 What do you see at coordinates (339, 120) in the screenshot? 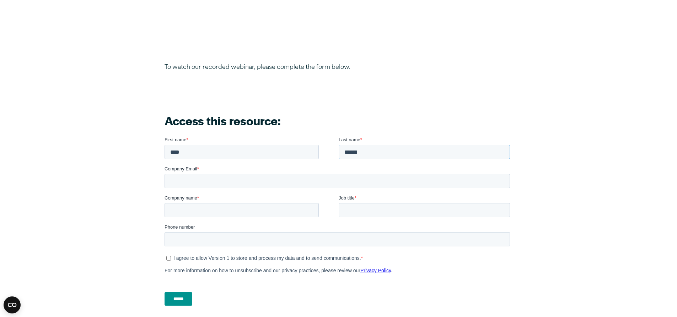
I see `h2: Access this resource:` at bounding box center [339, 120].